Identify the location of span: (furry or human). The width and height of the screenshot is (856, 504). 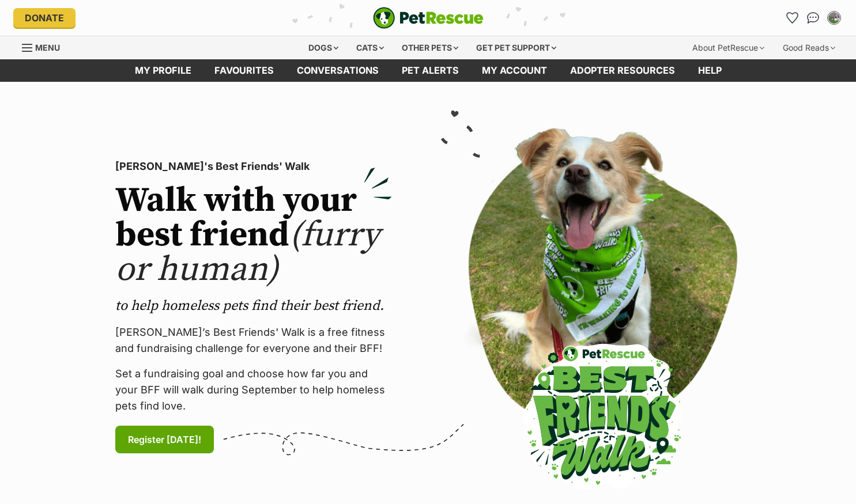
(247, 252).